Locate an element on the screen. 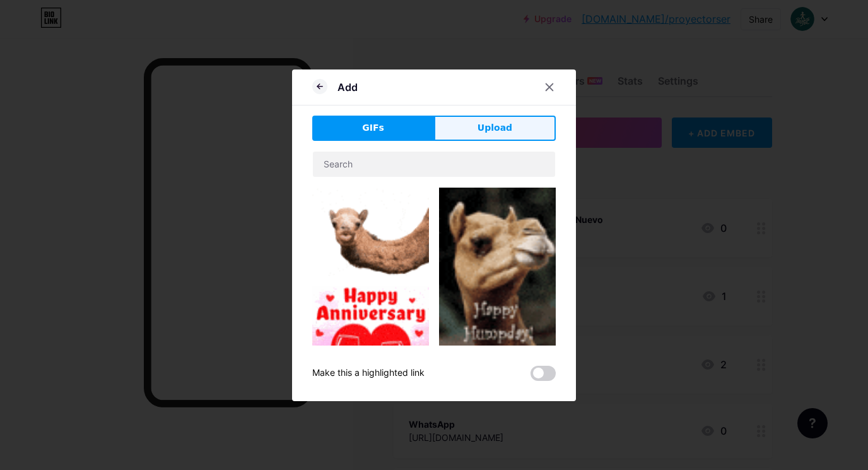 This screenshot has height=470, width=868. div: Make this a highlighted link is located at coordinates (369, 373).